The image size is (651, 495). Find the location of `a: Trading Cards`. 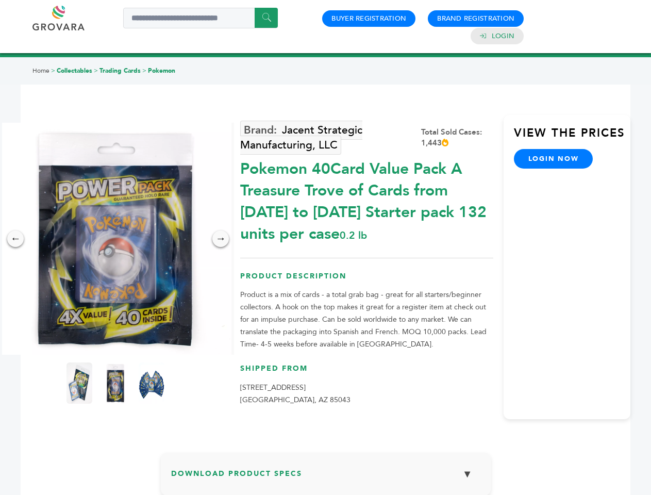

a: Trading Cards is located at coordinates (120, 71).